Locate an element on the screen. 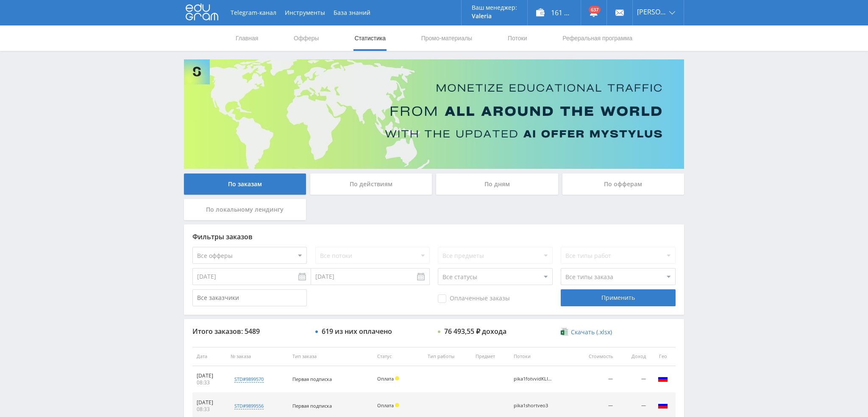 This screenshot has height=417, width=868. img: Banner is located at coordinates (434, 114).